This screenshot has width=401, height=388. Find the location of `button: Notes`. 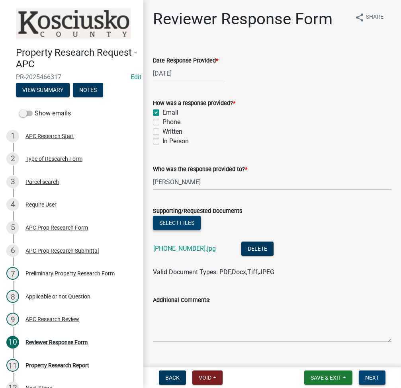

button: Notes is located at coordinates (88, 90).